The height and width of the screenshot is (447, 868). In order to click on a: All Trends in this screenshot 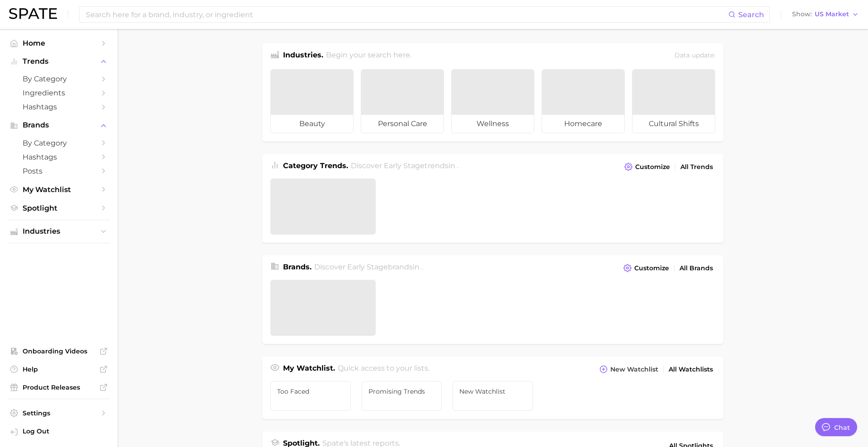, I will do `click(696, 167)`.